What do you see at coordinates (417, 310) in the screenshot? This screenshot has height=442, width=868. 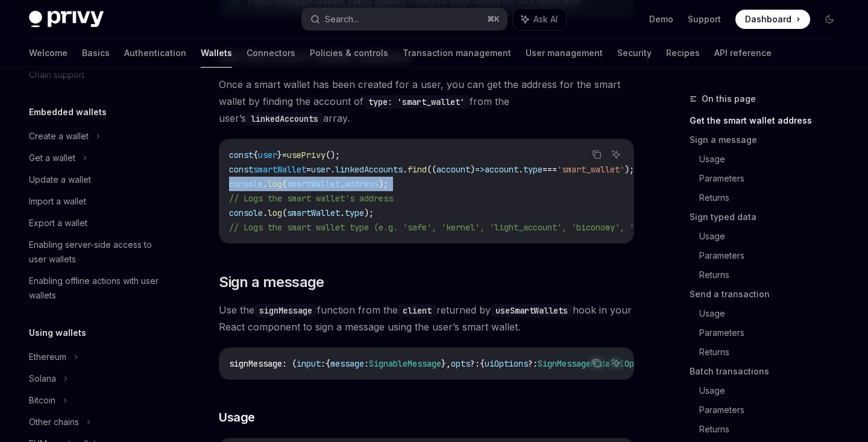 I see `code: client` at bounding box center [417, 310].